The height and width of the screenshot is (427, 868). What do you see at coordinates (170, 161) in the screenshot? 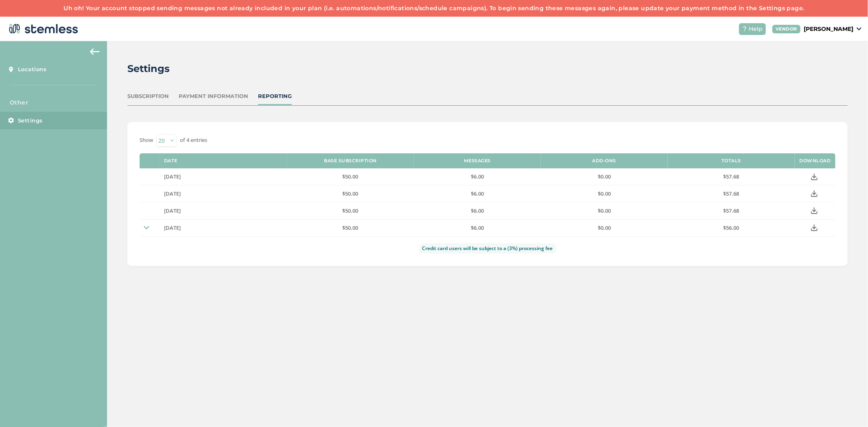
I see `label: Date` at bounding box center [170, 161].